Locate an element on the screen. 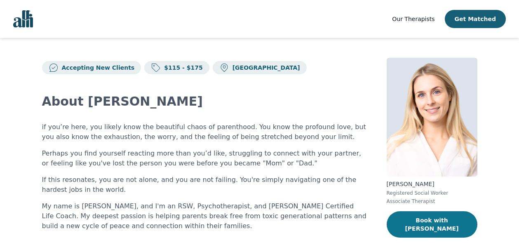 The width and height of the screenshot is (519, 243). img: alli logo is located at coordinates (23, 19).